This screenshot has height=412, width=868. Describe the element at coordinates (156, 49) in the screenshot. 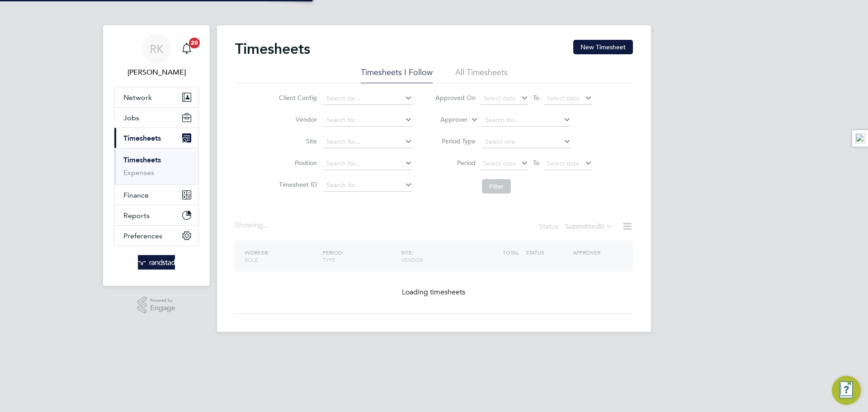

I see `span: RK` at that location.